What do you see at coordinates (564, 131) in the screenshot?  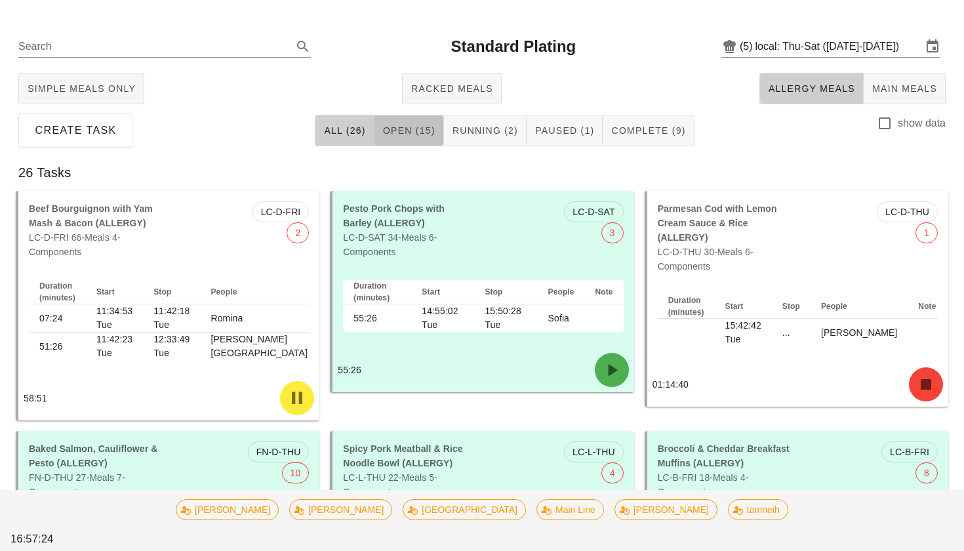 I see `span: Paused (1)` at bounding box center [564, 131].